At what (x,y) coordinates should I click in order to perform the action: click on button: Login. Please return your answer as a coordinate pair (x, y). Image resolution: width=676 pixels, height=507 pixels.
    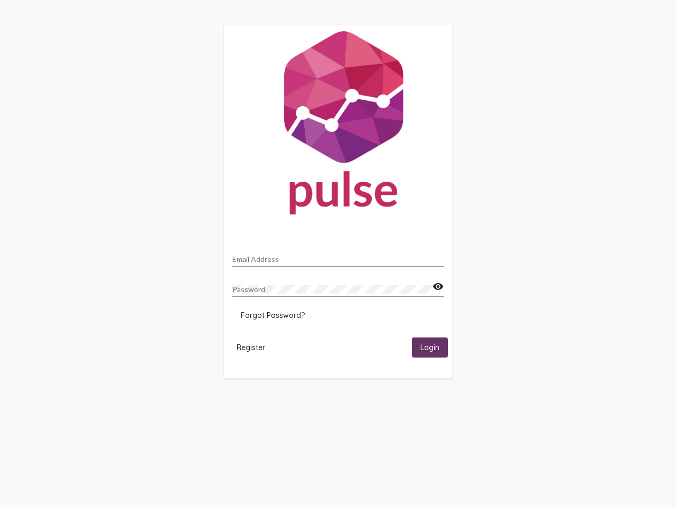
    Looking at the image, I should click on (430, 347).